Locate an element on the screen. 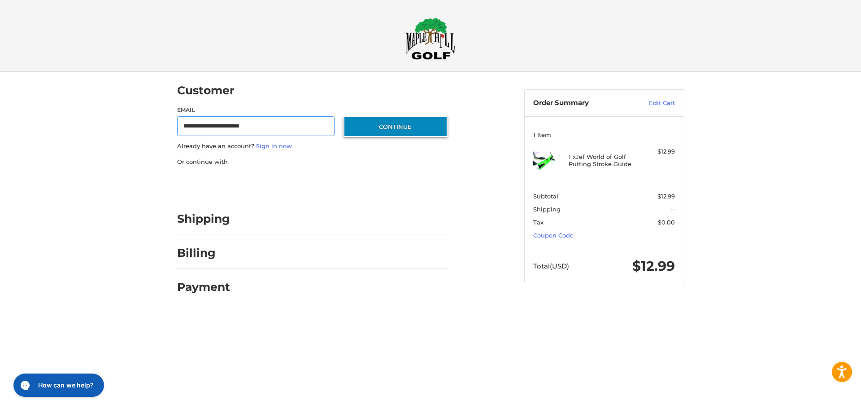 This screenshot has height=409, width=861. h3: 1 Item is located at coordinates (604, 135).